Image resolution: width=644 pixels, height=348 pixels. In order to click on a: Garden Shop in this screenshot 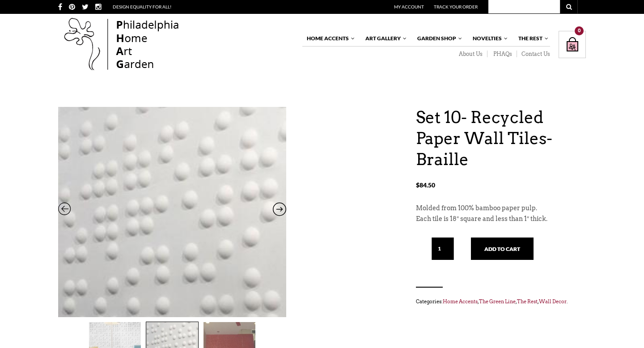, I will do `click(438, 39)`.